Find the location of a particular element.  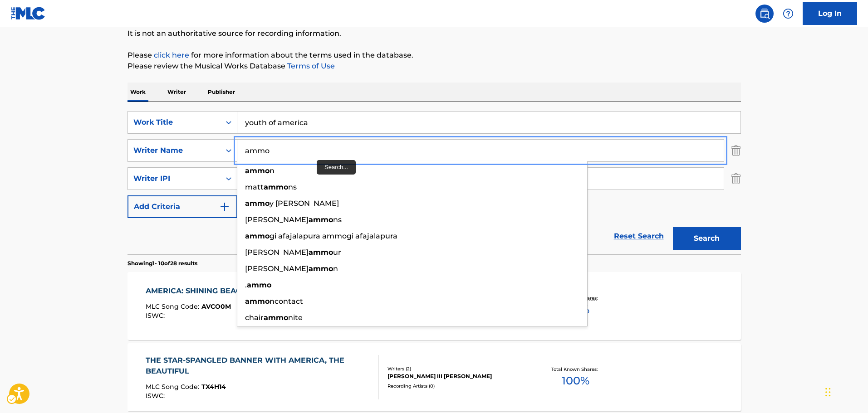

a: Log In is located at coordinates (830, 14).